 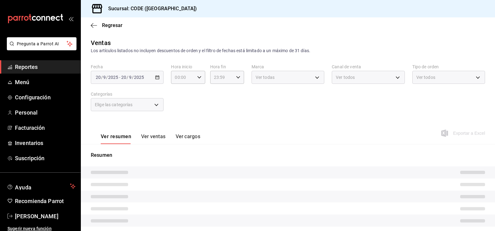 What do you see at coordinates (45, 67) in the screenshot?
I see `span: Reportes` at bounding box center [45, 67].